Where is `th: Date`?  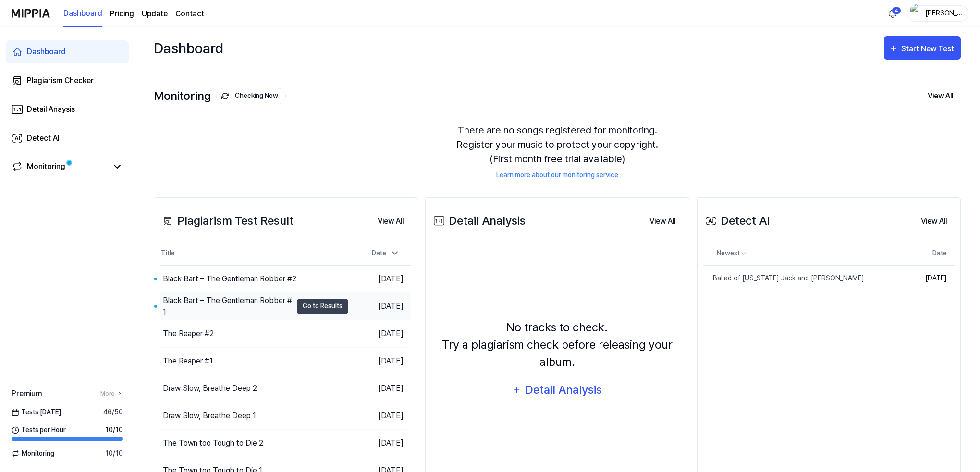 th: Date is located at coordinates (927, 254).